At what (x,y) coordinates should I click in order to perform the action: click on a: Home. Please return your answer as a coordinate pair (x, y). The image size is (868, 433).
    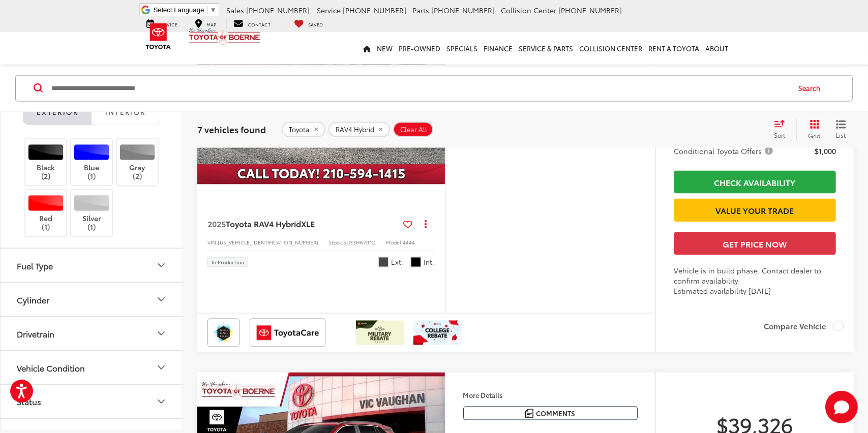
    Looking at the image, I should click on (367, 48).